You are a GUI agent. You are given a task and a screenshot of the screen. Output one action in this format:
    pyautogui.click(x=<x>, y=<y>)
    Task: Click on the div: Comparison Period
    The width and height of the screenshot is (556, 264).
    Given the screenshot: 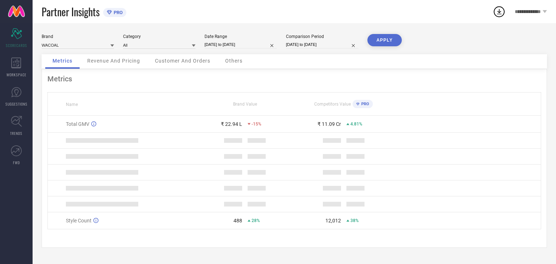 What is the action you would take?
    pyautogui.click(x=322, y=37)
    